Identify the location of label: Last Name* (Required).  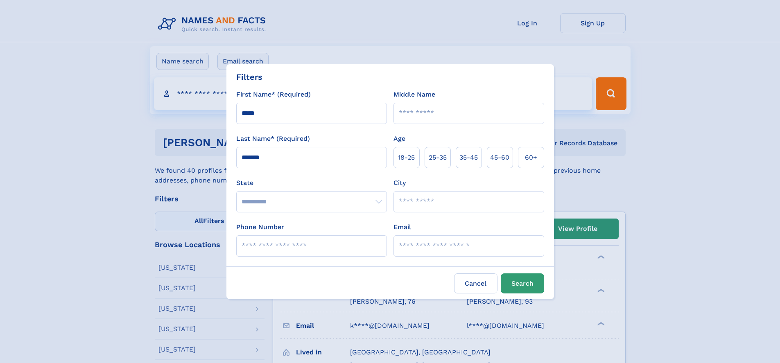
(273, 139).